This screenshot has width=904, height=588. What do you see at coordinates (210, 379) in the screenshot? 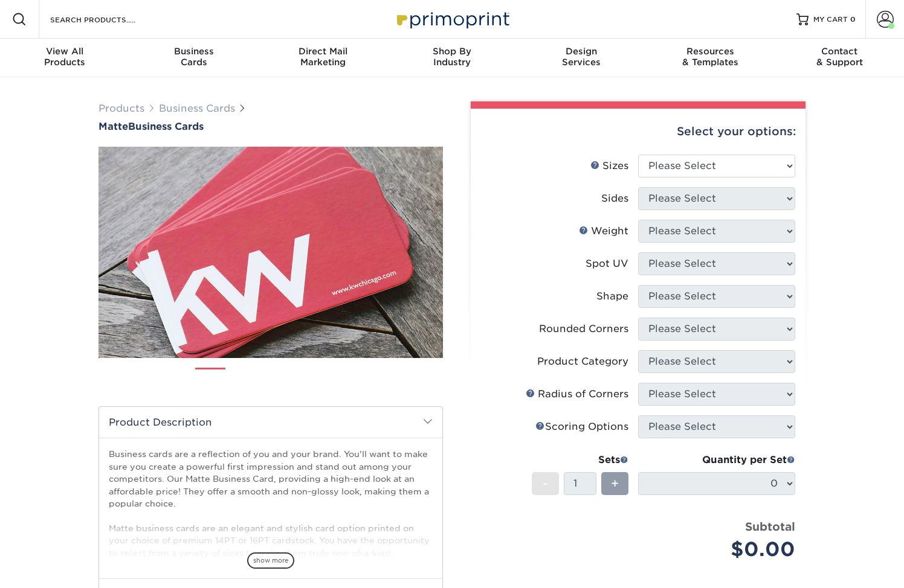
I see `img: Business Cards 01` at bounding box center [210, 379].